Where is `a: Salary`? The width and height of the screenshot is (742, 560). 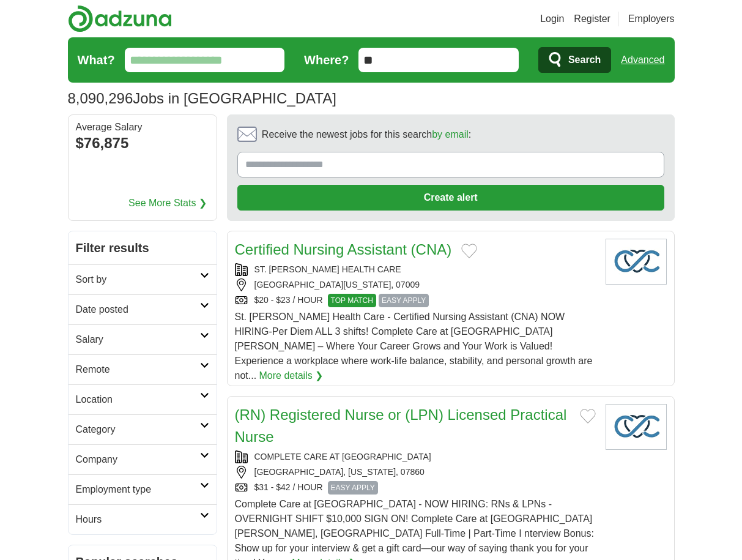
a: Salary is located at coordinates (142, 339).